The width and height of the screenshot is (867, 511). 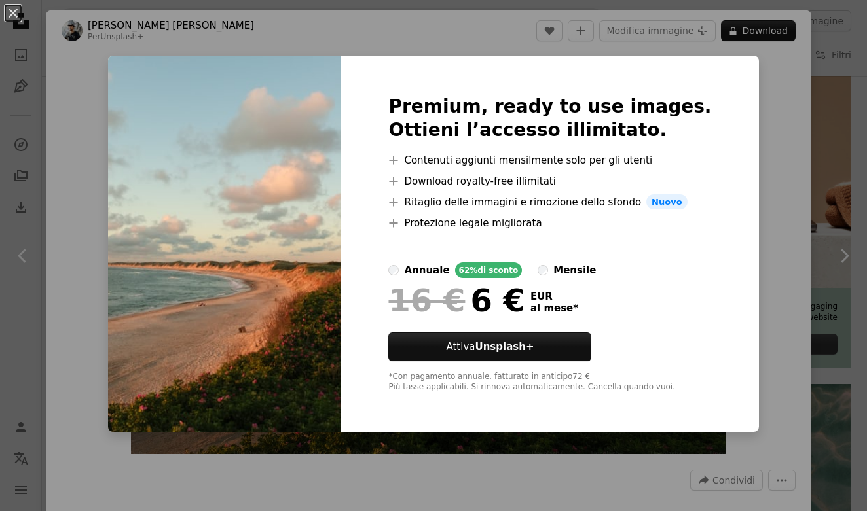 I want to click on li: Protezione legale migliorata, so click(x=549, y=223).